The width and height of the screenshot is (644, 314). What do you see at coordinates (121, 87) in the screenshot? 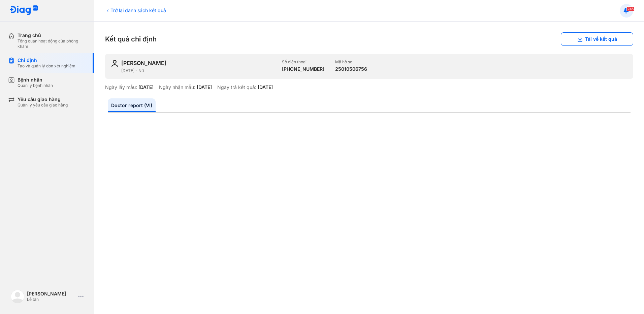
I see `div: Ngày lấy mẫu:` at bounding box center [121, 87].